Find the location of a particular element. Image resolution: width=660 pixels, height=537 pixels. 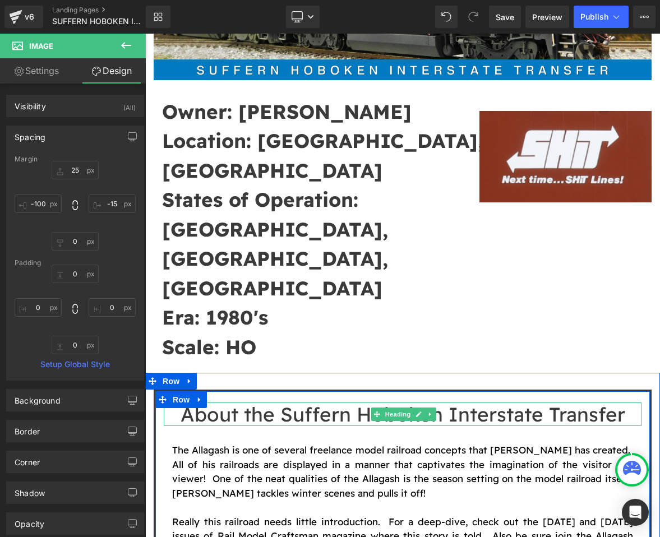

span: Image is located at coordinates (41, 46).